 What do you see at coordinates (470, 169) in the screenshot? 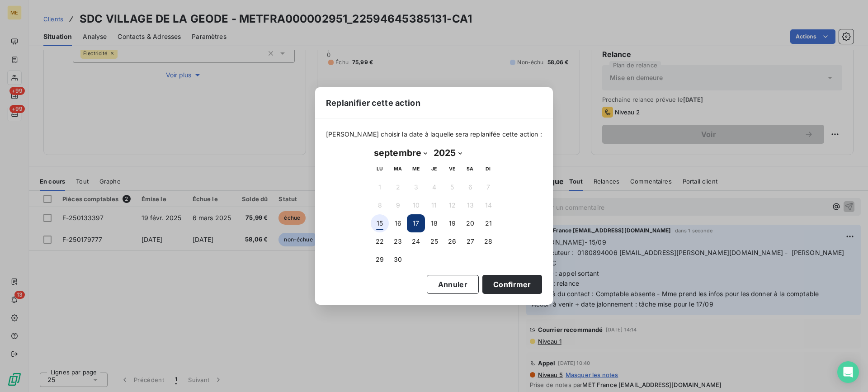
I see `th: samedi` at bounding box center [470, 169].